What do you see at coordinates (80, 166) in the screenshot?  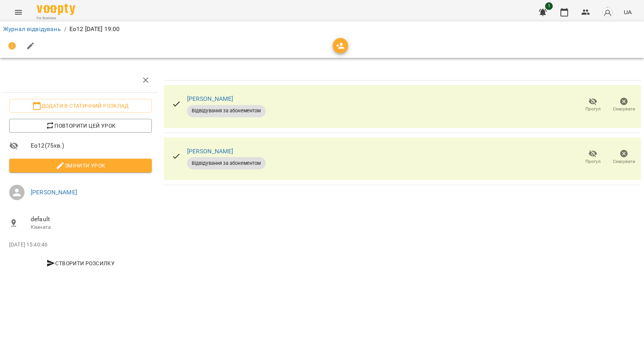 I see `button: Змінити урок` at bounding box center [80, 166].